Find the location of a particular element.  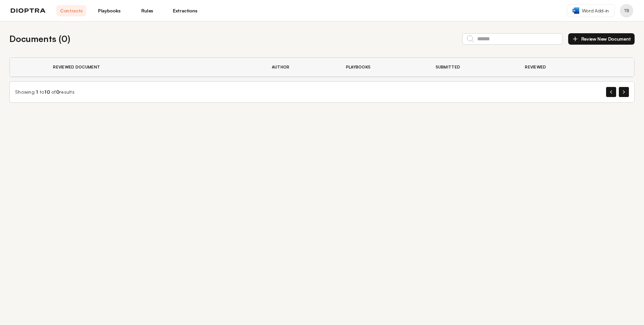

button: Profile menu is located at coordinates (626, 11).